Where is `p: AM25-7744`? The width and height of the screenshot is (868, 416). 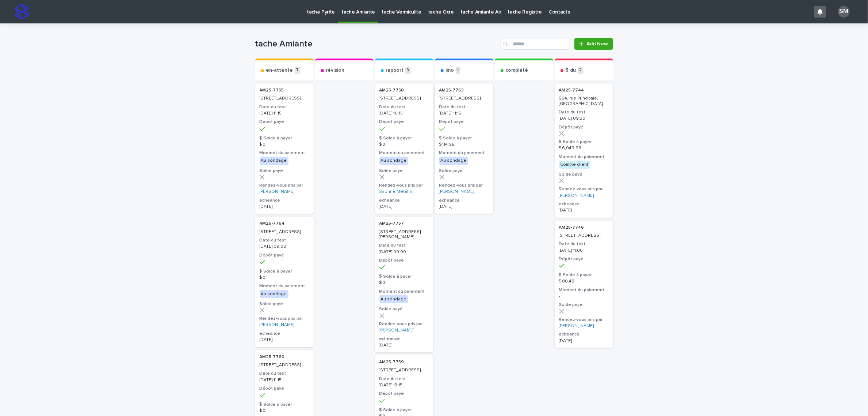
p: AM25-7744 is located at coordinates (584, 90).